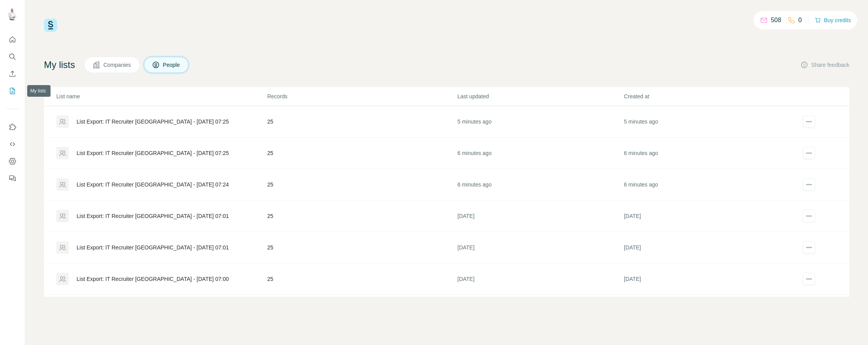 This screenshot has height=345, width=868. Describe the element at coordinates (172, 65) in the screenshot. I see `span: People` at that location.